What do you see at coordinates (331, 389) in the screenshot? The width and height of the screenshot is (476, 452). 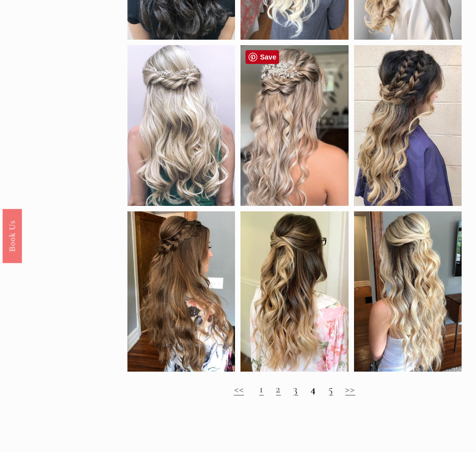 I see `a: 5` at bounding box center [331, 389].